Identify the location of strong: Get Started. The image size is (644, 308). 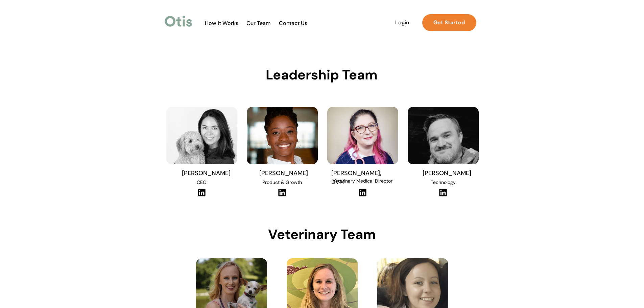
(449, 23).